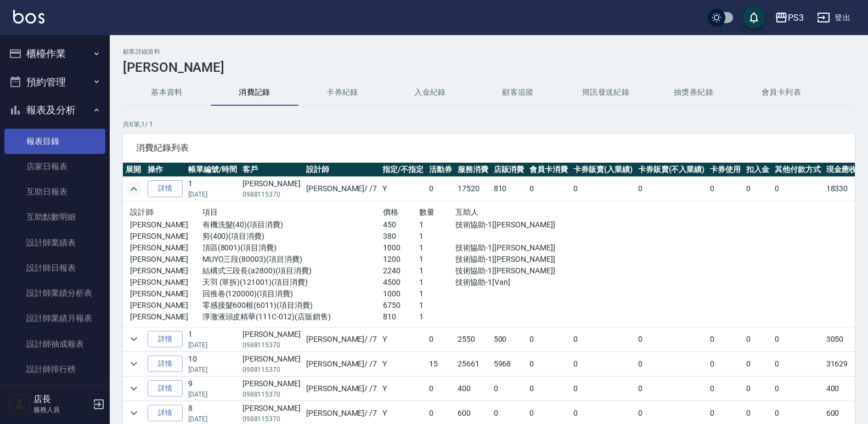 The width and height of the screenshot is (868, 424). Describe the element at coordinates (212, 364) in the screenshot. I see `td: 10` at that location.